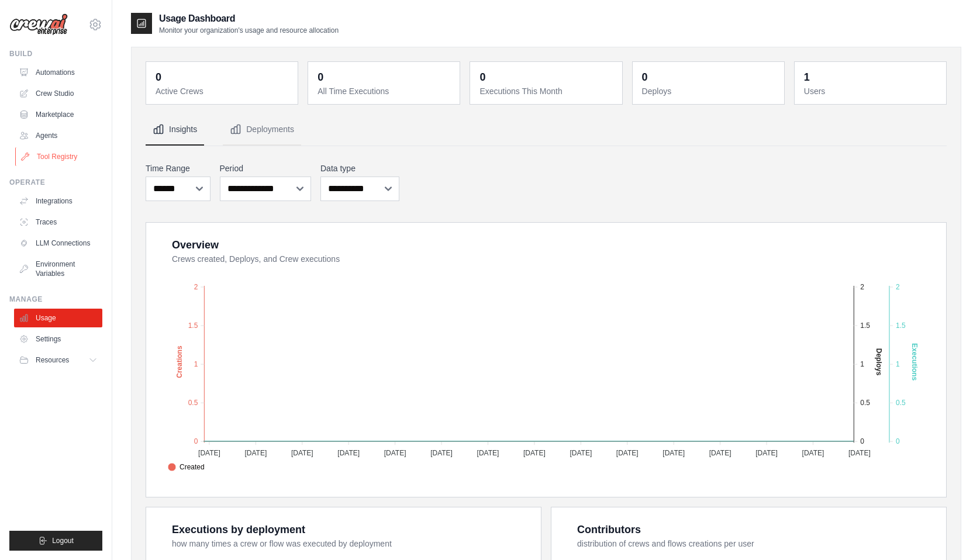 The height and width of the screenshot is (560, 980). Describe the element at coordinates (58, 73) in the screenshot. I see `a: Automations` at that location.